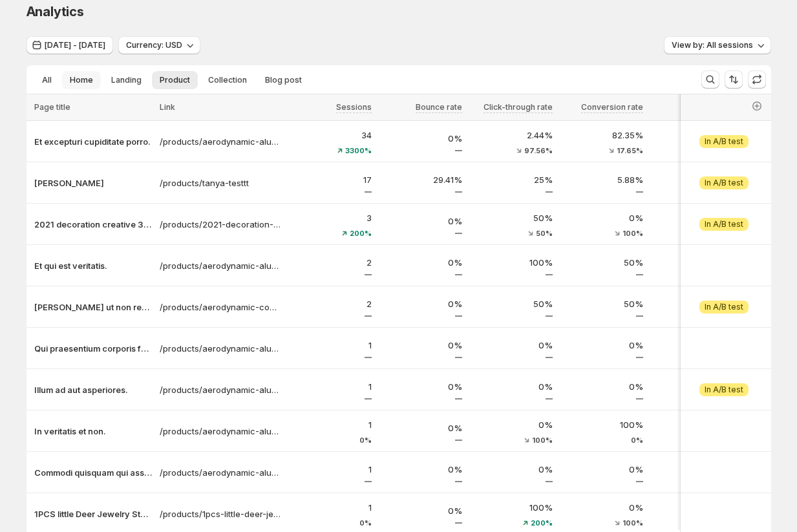  What do you see at coordinates (511, 135) in the screenshot?
I see `p: 2.44%` at bounding box center [511, 135].